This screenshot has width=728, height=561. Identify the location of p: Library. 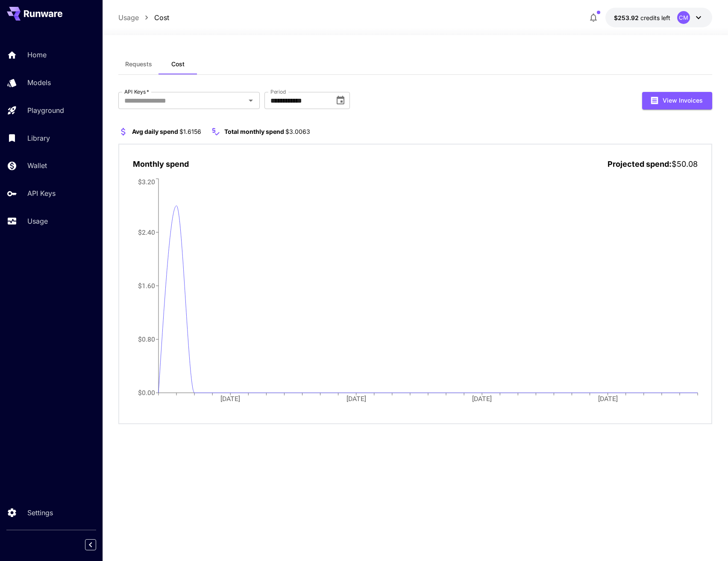
(38, 138).